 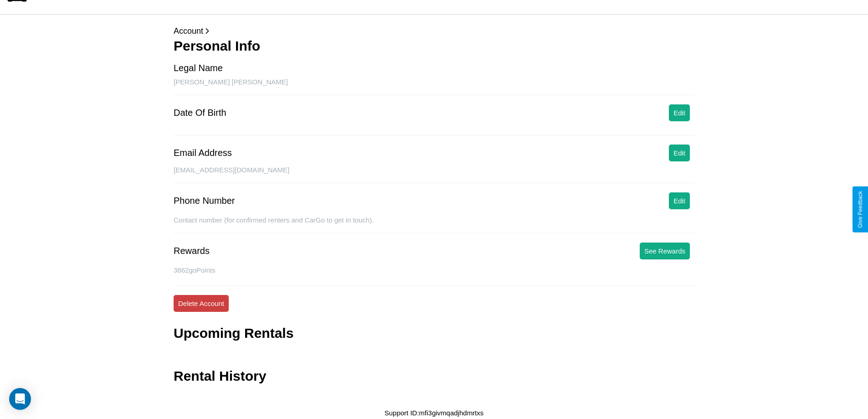 I want to click on p: Account, so click(x=434, y=31).